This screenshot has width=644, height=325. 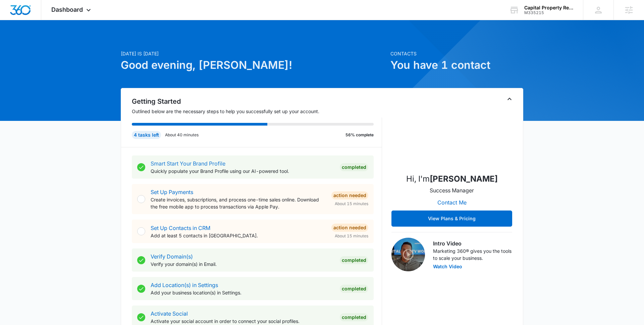 What do you see at coordinates (257, 101) in the screenshot?
I see `h2: Getting Started` at bounding box center [257, 101].